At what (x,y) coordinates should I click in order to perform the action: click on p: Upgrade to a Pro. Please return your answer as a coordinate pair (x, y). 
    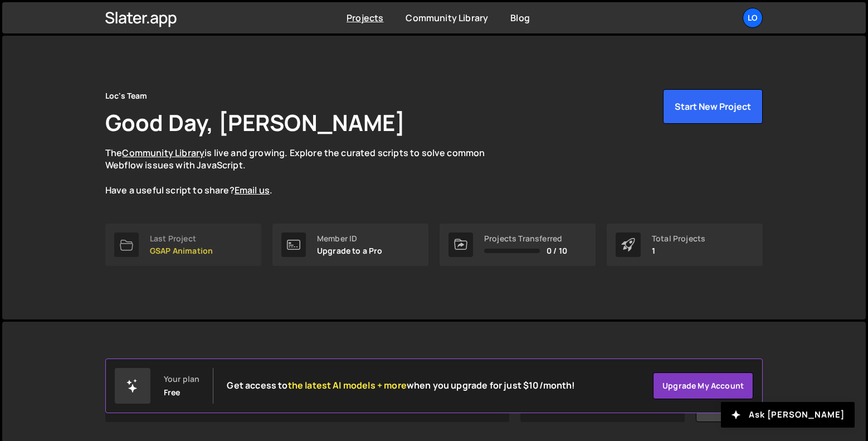
    Looking at the image, I should click on (350, 251).